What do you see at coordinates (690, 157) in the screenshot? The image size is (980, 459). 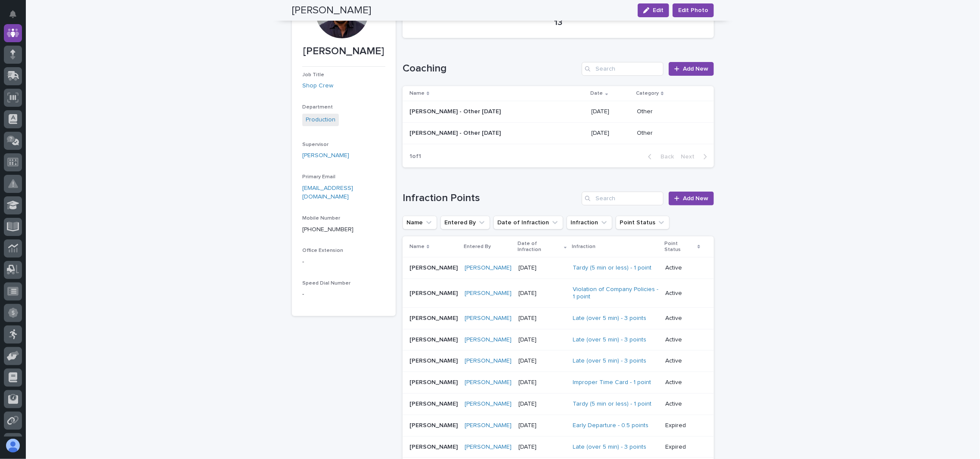 I see `span: Next` at bounding box center [690, 157].